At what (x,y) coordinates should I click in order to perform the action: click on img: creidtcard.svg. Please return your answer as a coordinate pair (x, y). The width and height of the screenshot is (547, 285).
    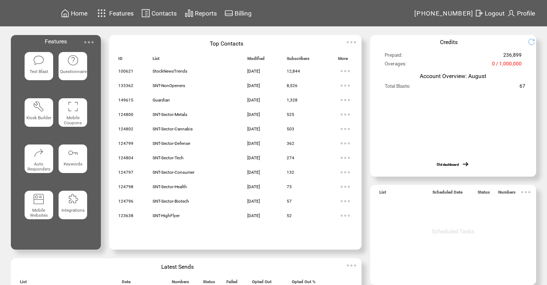
    Looking at the image, I should click on (229, 13).